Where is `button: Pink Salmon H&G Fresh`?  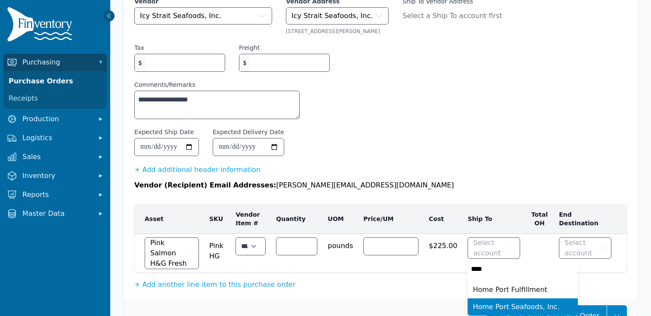
button: Pink Salmon H&G Fresh is located at coordinates (172, 254).